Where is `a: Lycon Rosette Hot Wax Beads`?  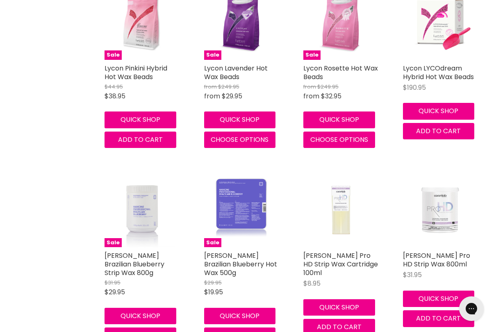
a: Lycon Rosette Hot Wax Beads is located at coordinates (341, 73).